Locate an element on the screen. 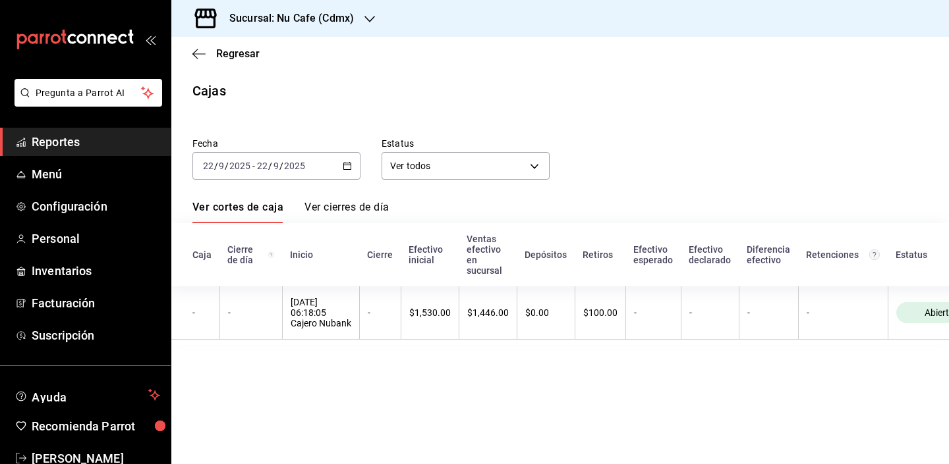  span: Ayuda is located at coordinates (87, 395).